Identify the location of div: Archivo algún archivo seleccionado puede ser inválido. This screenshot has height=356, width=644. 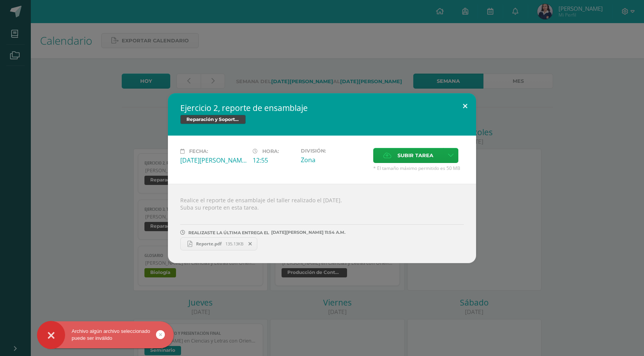
(105, 335).